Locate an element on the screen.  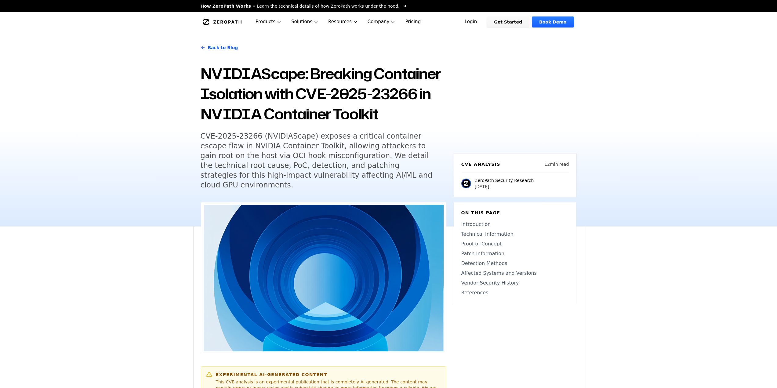
h6: Experimental AI-Generated Content is located at coordinates (328, 375).